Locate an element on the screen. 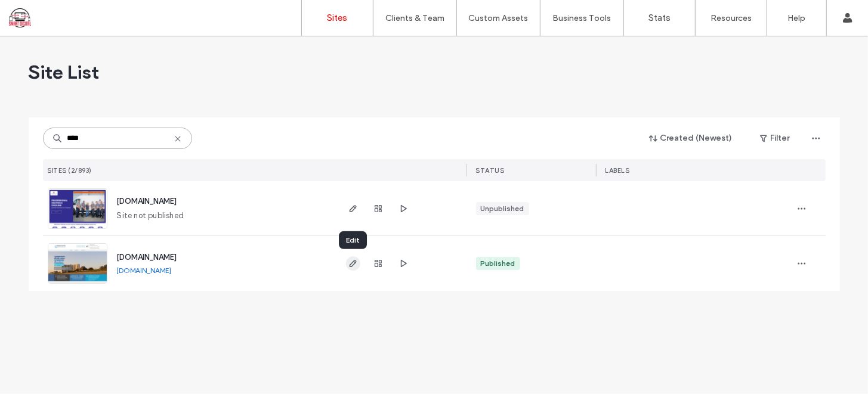 Image resolution: width=868 pixels, height=394 pixels. label: Clients & Team is located at coordinates (415, 18).